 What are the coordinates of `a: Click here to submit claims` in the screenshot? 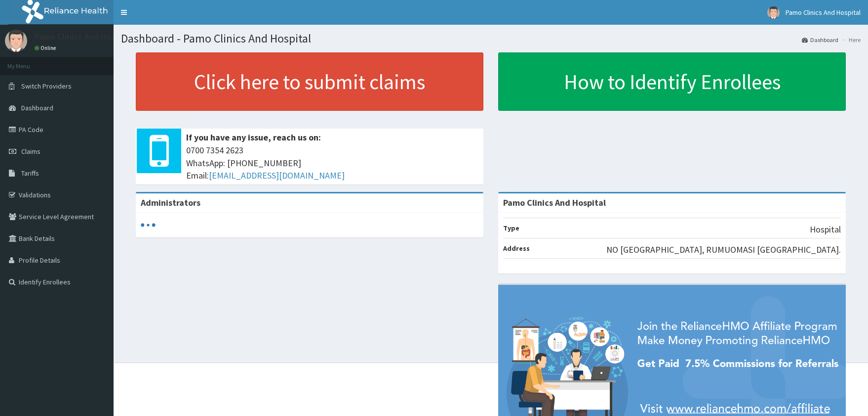 It's located at (309, 81).